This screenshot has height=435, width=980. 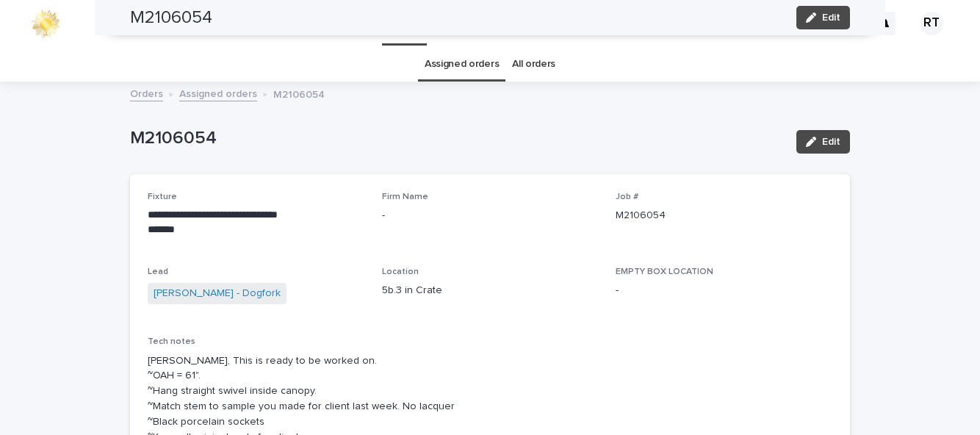 I want to click on span: Firm Name, so click(x=405, y=197).